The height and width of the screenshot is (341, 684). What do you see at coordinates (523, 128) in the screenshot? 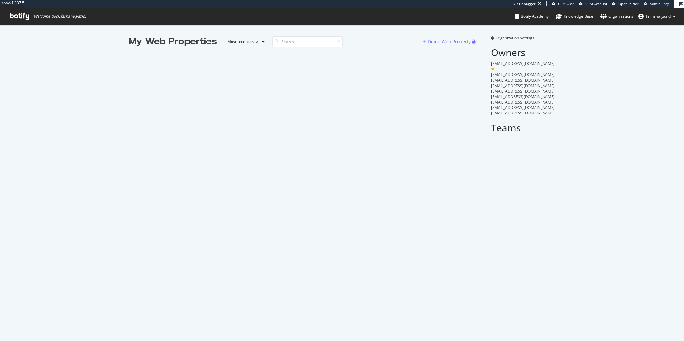
I see `h2: Teams` at bounding box center [523, 128].